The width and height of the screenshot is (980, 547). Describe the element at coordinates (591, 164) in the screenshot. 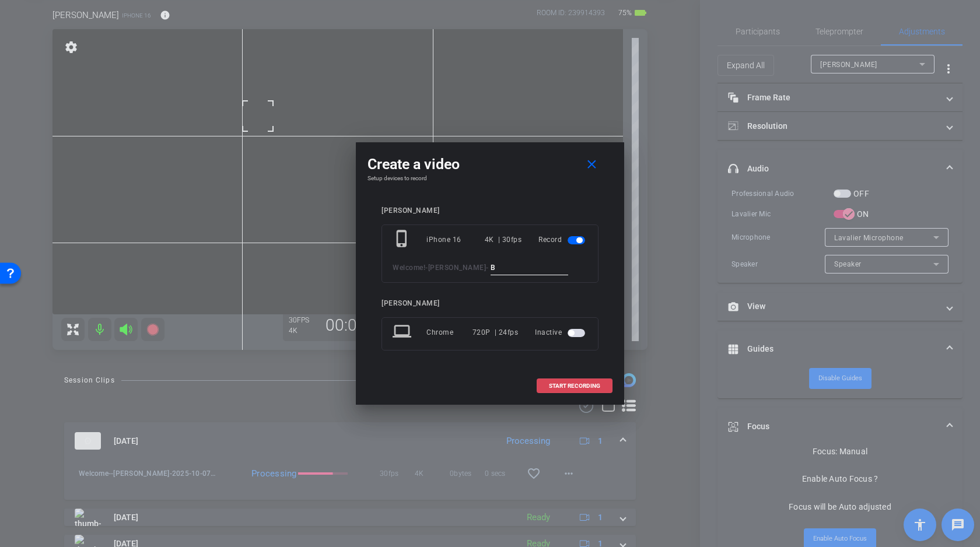

I see `mat-icon: close` at that location.